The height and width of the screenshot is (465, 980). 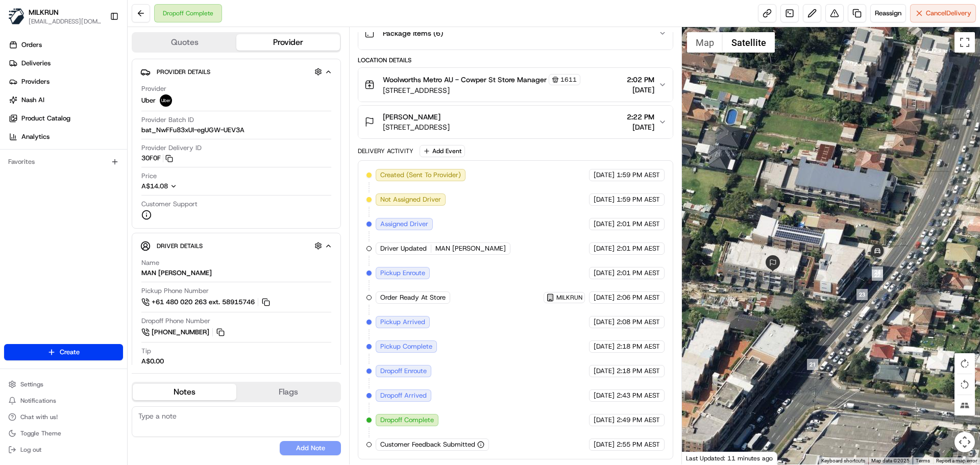 What do you see at coordinates (150, 263) in the screenshot?
I see `span: Name` at bounding box center [150, 263].